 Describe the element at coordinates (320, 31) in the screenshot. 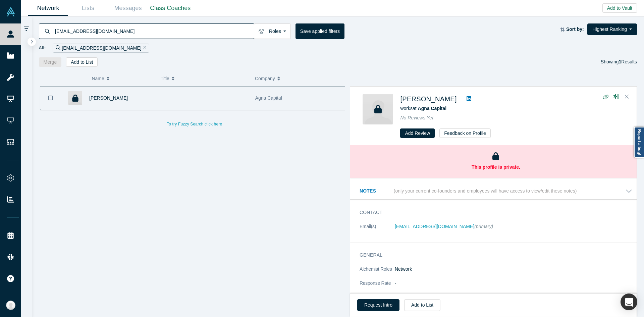

I see `button: Save applied filters` at that location.